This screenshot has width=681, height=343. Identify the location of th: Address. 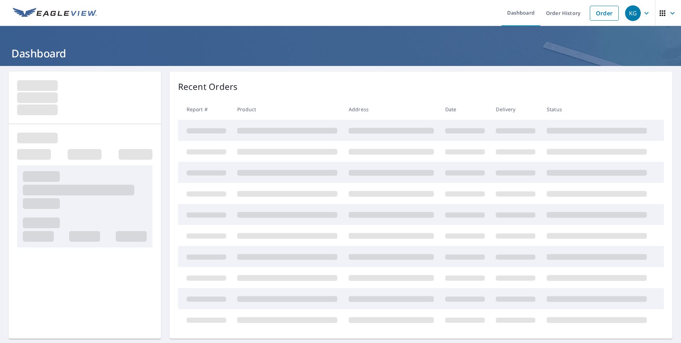
(391, 109).